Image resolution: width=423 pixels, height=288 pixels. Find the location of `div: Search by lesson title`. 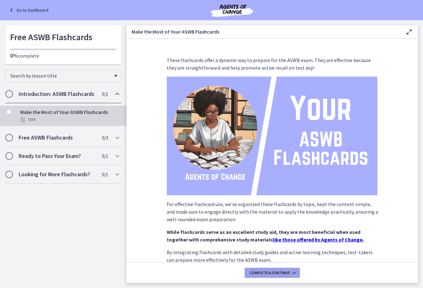

div: Search by lesson title is located at coordinates (63, 76).